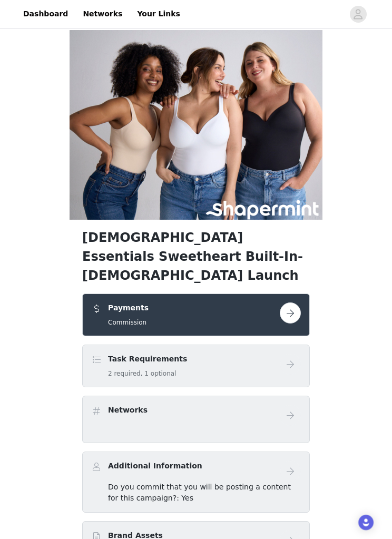 This screenshot has height=539, width=392. I want to click on h4: Additional Information, so click(155, 466).